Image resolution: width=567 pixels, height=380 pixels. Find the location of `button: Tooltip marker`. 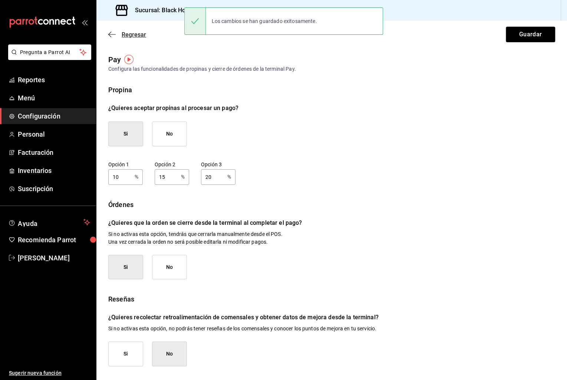

button: Tooltip marker is located at coordinates (129, 59).